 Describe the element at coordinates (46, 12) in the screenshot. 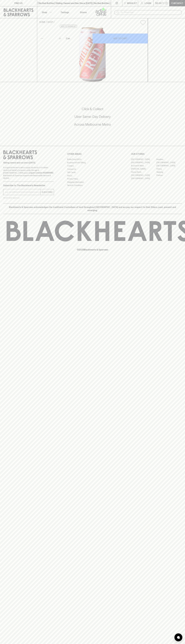

I see `button: Shop` at that location.